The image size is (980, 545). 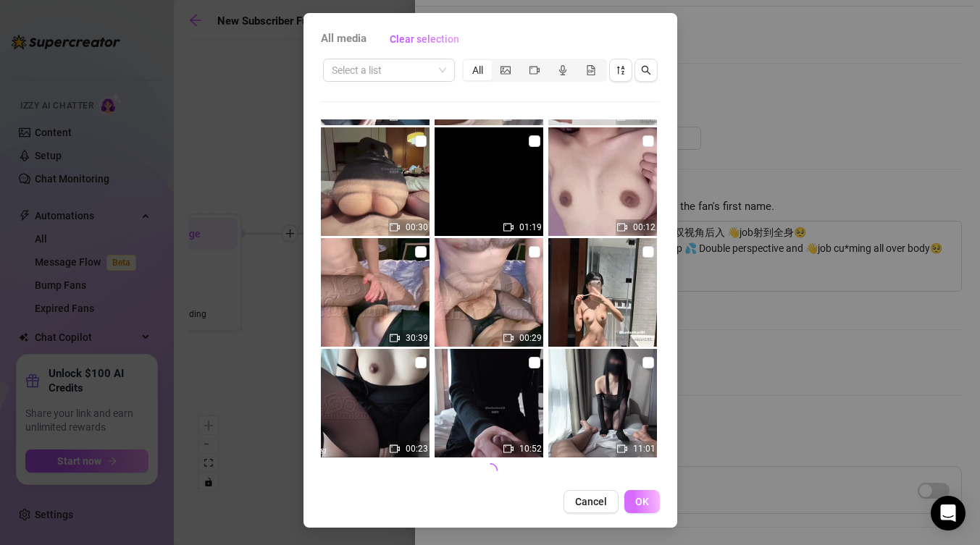 What do you see at coordinates (417, 449) in the screenshot?
I see `span: 00:23` at bounding box center [417, 449].